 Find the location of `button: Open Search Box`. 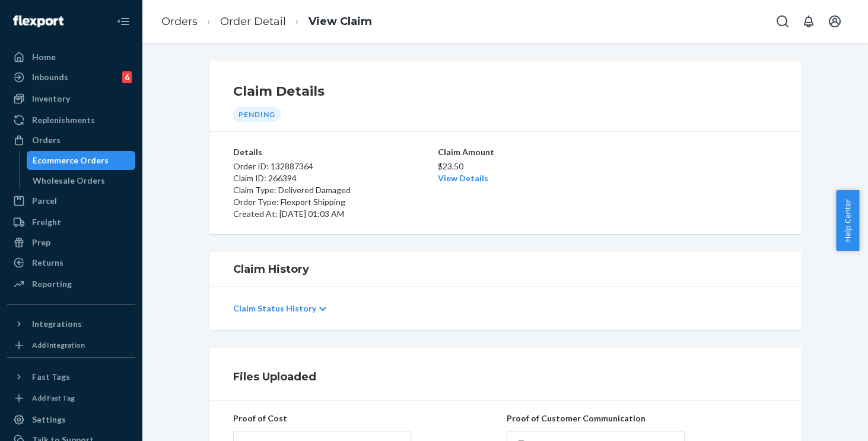

button: Open Search Box is located at coordinates (783, 22).